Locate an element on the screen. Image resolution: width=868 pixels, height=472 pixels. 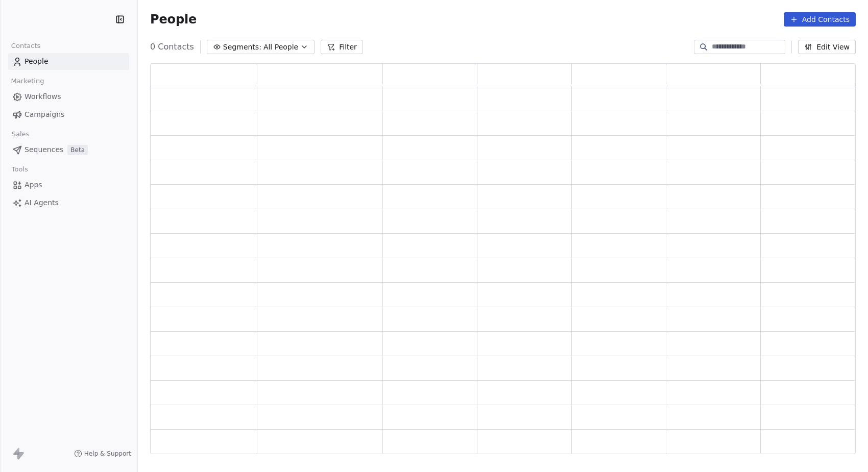
span: All People is located at coordinates (281, 47).